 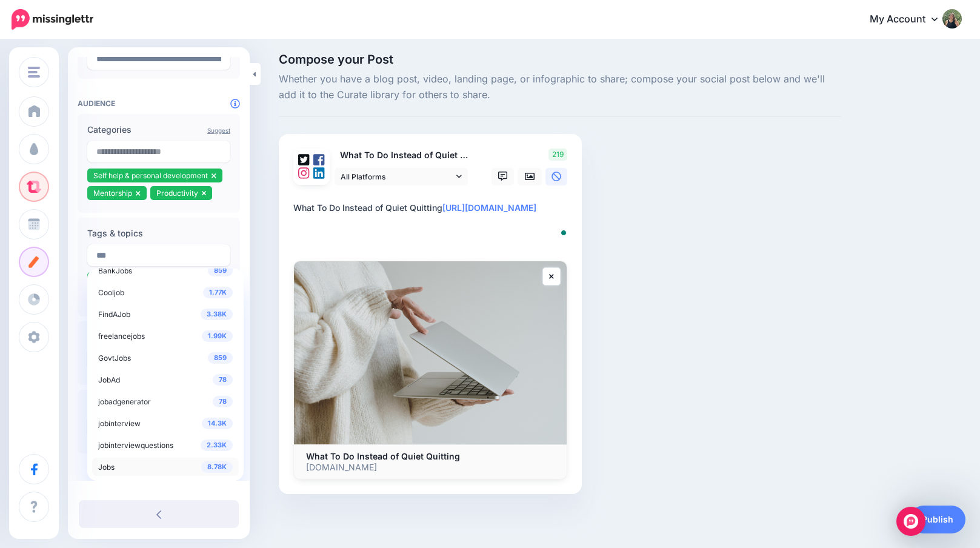 What do you see at coordinates (216, 314) in the screenshot?
I see `span: 3.38K` at bounding box center [216, 314].